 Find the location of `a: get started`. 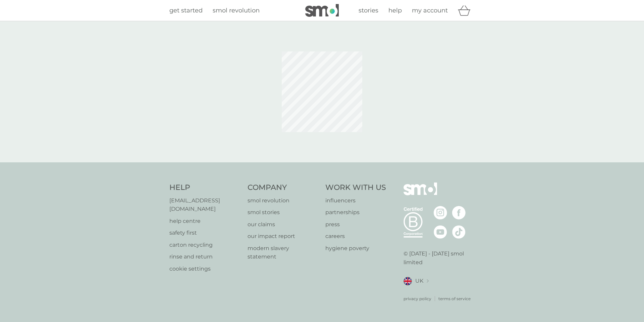

a: get started is located at coordinates (186, 11).